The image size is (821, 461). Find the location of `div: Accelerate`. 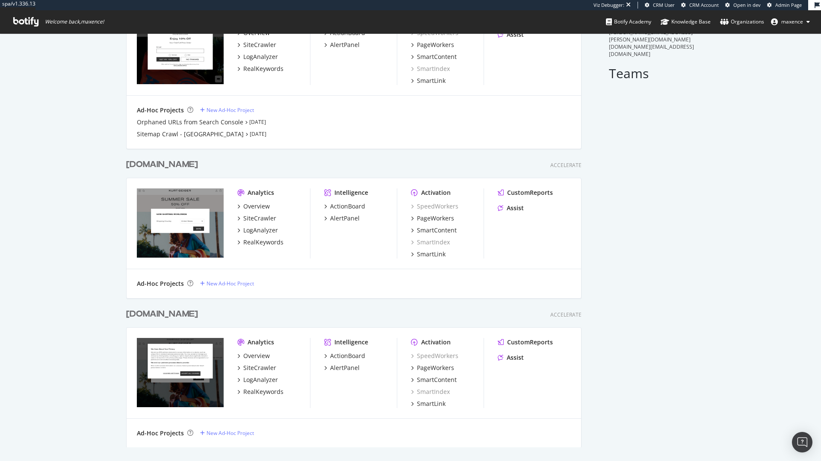

div: Accelerate is located at coordinates (566, 315).